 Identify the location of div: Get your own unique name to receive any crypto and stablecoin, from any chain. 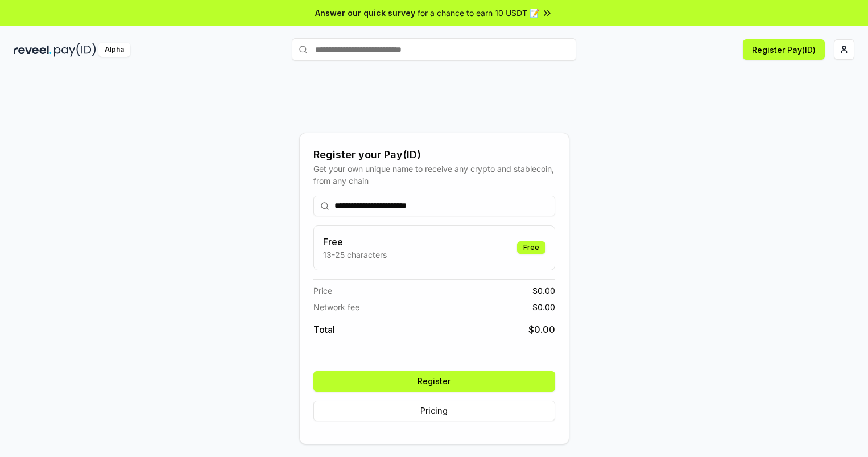
(434, 174).